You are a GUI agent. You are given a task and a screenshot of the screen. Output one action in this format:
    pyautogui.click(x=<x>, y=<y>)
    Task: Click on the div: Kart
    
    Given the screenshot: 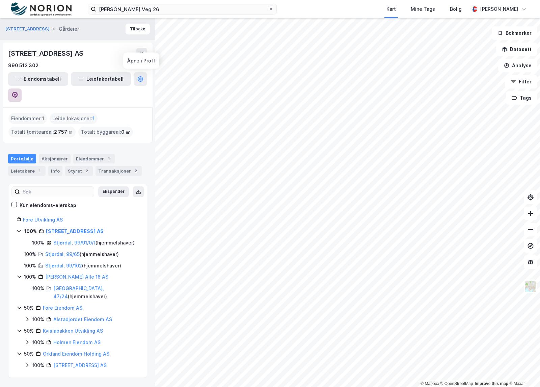 What is the action you would take?
    pyautogui.click(x=391, y=9)
    